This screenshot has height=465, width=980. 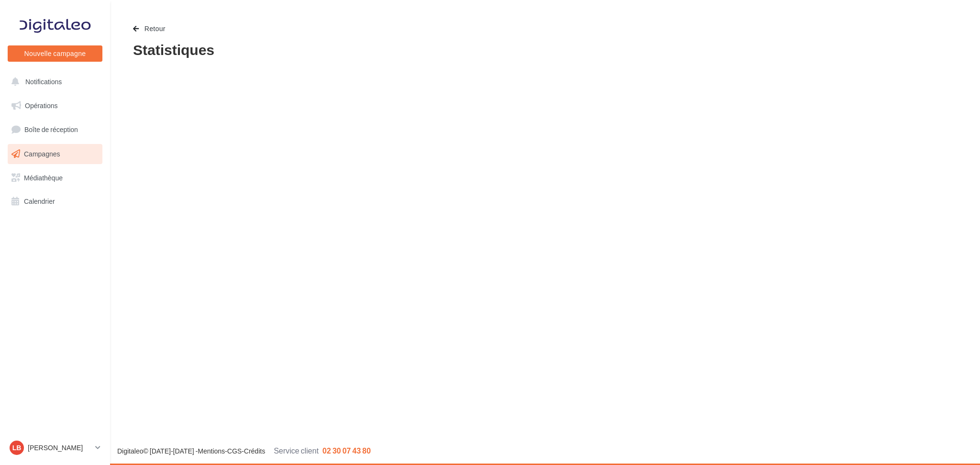 I want to click on span: Médiathèque, so click(x=43, y=177).